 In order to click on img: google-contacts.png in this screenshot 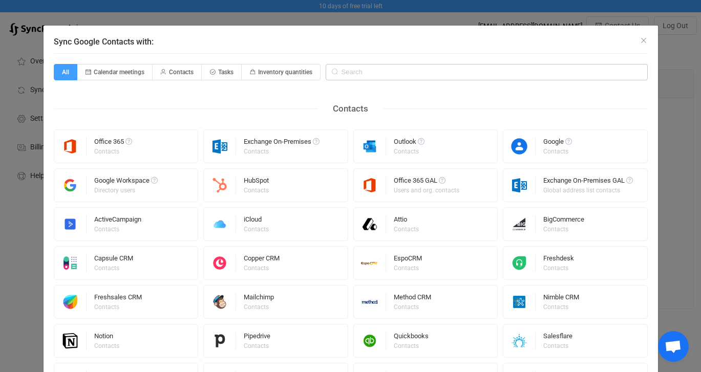, I will do `click(519, 146)`.